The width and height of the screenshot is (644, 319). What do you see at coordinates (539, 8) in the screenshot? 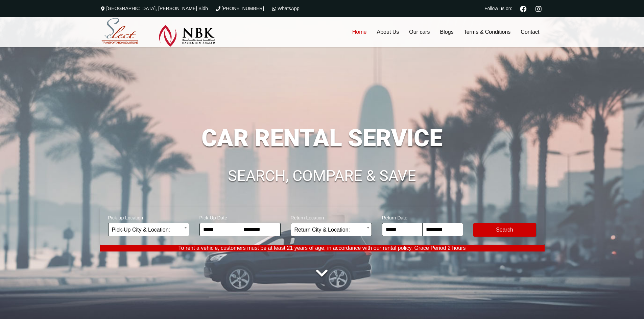
I see `a: Instagram` at bounding box center [539, 8].